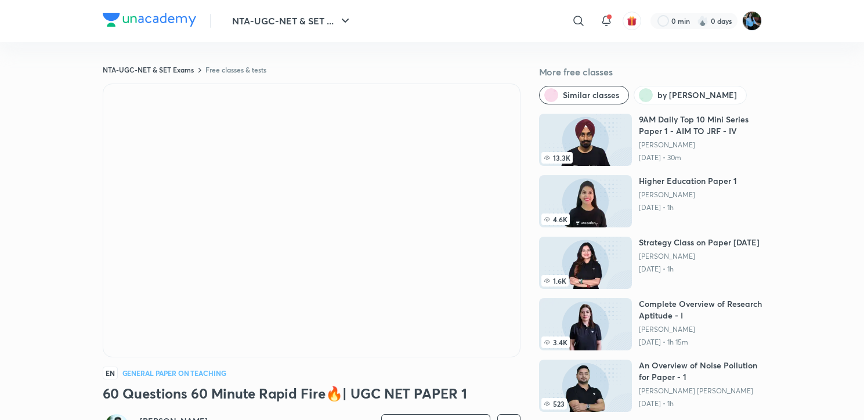 The height and width of the screenshot is (420, 864). Describe the element at coordinates (235, 70) in the screenshot. I see `a: Free classes & tests` at that location.